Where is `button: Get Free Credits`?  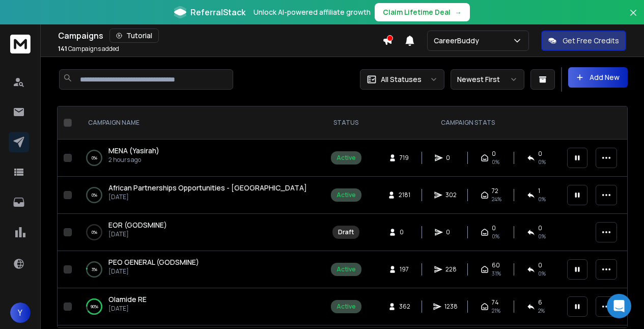
button: Get Free Credits is located at coordinates (584, 41).